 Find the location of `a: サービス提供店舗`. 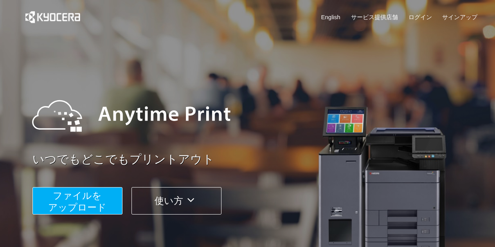

a: サービス提供店舗 is located at coordinates (374, 17).